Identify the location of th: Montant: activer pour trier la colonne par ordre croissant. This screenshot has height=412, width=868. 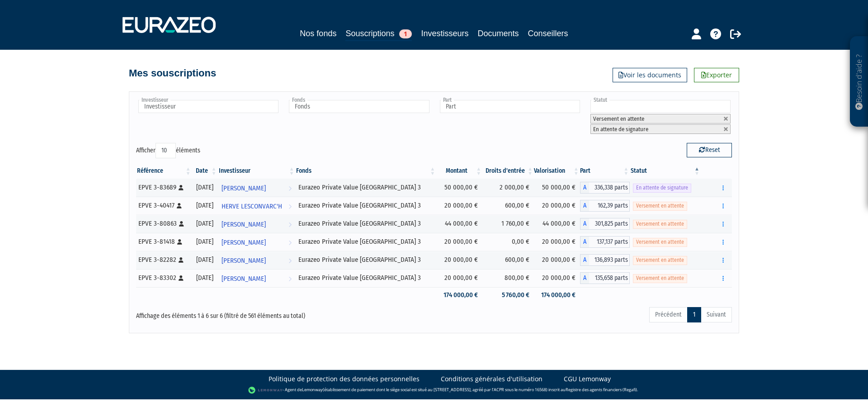
(459, 171).